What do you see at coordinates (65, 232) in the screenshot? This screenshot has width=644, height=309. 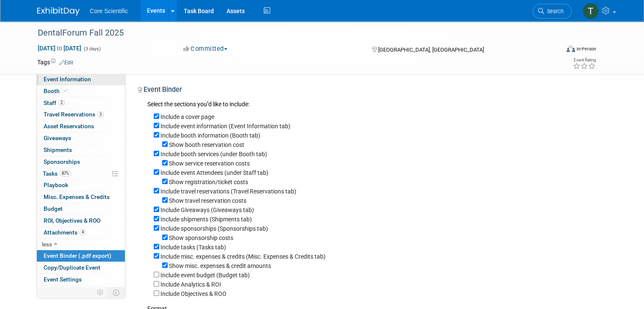 I see `span: Attachments` at bounding box center [65, 232].